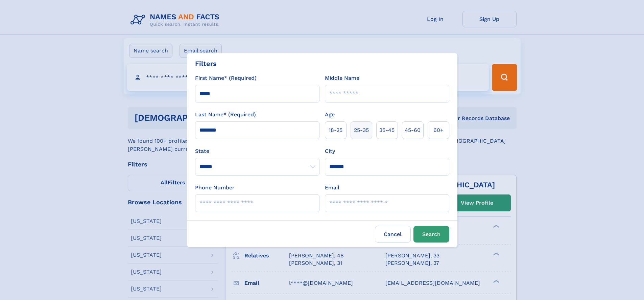 The width and height of the screenshot is (644, 300). What do you see at coordinates (342, 78) in the screenshot?
I see `label: Middle Name` at bounding box center [342, 78].